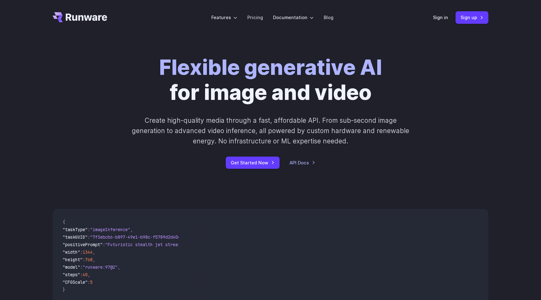 The height and width of the screenshot is (300, 541). I want to click on span: "steps", so click(71, 275).